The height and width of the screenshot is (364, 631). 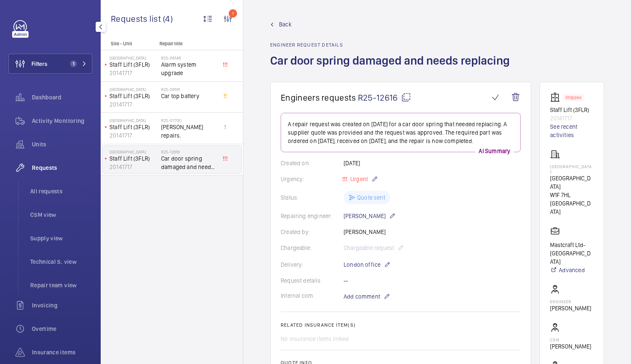 I want to click on h2: R25-06146, so click(x=189, y=58).